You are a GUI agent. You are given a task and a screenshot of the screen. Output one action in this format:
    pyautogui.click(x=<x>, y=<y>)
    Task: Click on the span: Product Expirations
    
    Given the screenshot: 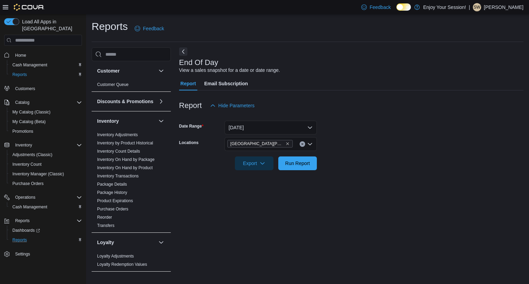 What is the action you would take?
    pyautogui.click(x=115, y=201)
    